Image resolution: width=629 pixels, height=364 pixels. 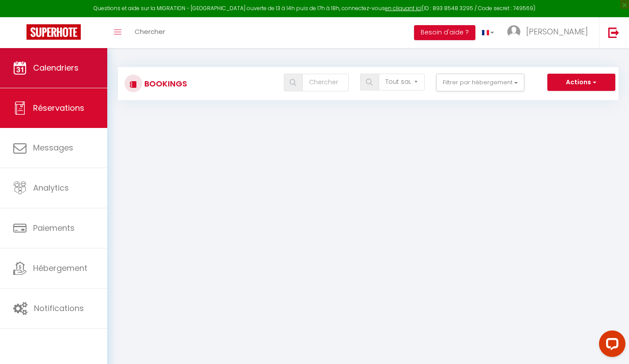 I want to click on button: Besoin d'aide ?, so click(x=445, y=33).